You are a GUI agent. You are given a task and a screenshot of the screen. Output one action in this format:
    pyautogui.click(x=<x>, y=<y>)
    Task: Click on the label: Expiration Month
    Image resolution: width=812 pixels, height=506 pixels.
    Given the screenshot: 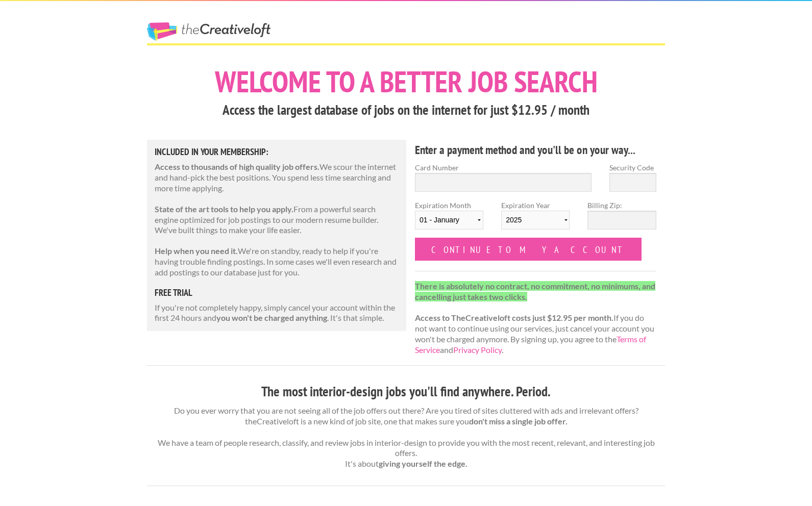 What is the action you would take?
    pyautogui.click(x=449, y=219)
    